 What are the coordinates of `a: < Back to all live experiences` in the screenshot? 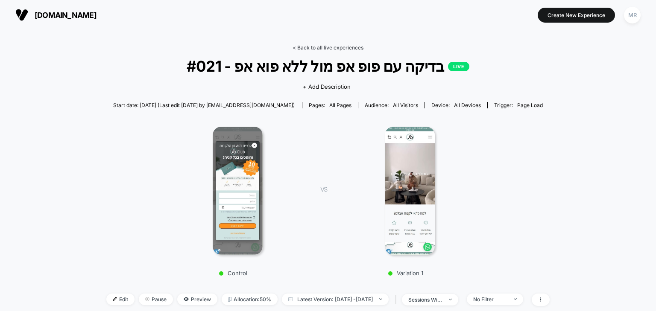 It's located at (328, 47).